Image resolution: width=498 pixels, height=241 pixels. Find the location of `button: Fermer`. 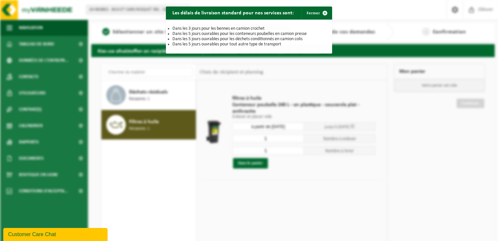

button: Fermer is located at coordinates (317, 13).